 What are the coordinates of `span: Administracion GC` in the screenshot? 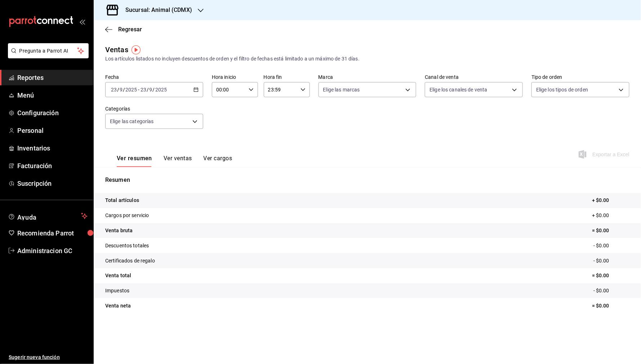 It's located at (52, 251).